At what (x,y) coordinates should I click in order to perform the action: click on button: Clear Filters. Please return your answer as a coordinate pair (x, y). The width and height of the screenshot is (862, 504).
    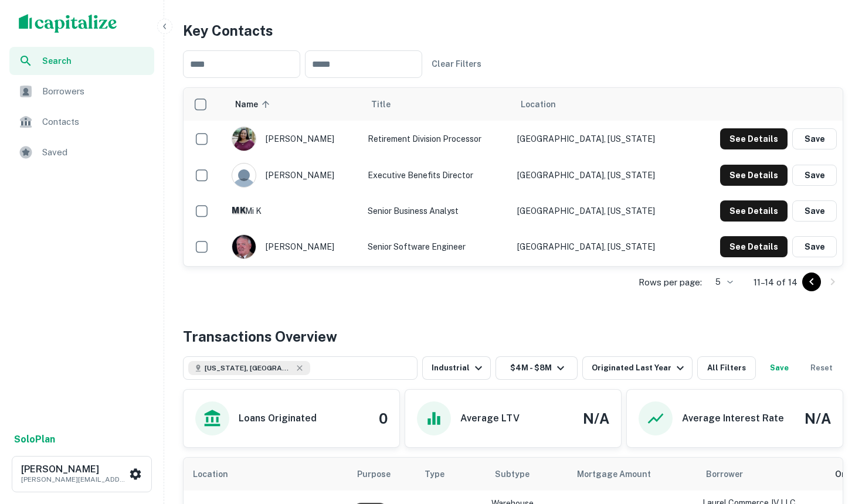
    Looking at the image, I should click on (456, 64).